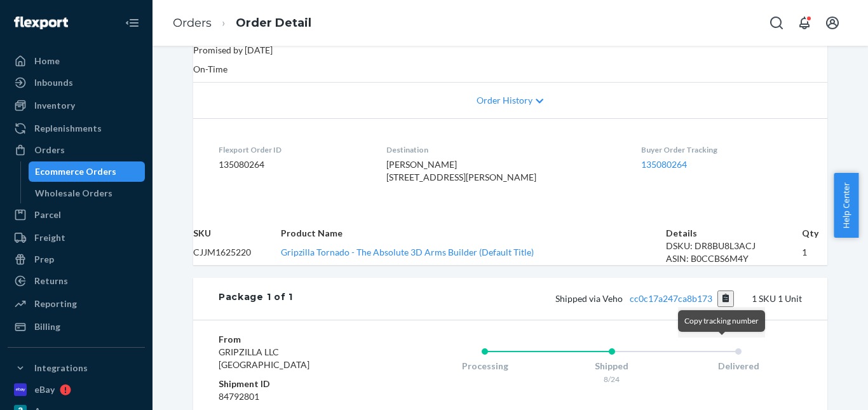 This screenshot has height=410, width=868. I want to click on div: 1 SKU 1 Unit, so click(547, 298).